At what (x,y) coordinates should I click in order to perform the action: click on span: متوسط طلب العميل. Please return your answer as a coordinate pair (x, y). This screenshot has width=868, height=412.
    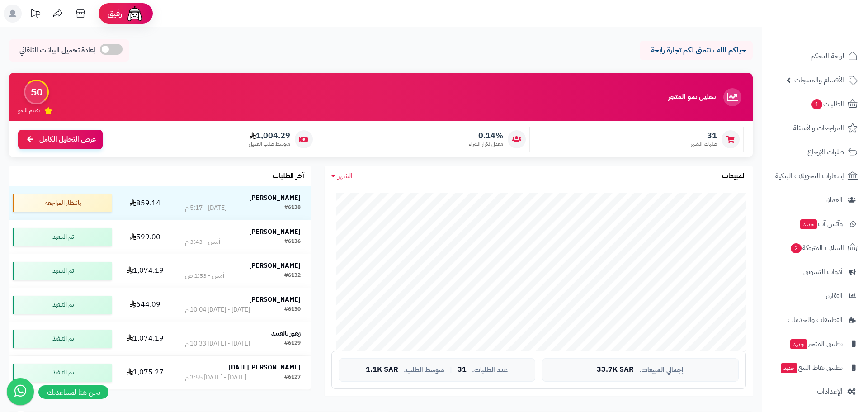
    Looking at the image, I should click on (269, 144).